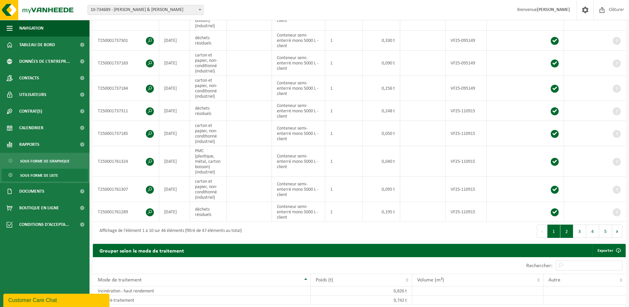 The width and height of the screenshot is (629, 307). What do you see at coordinates (120, 280) in the screenshot?
I see `span: Mode de traitement` at bounding box center [120, 280].